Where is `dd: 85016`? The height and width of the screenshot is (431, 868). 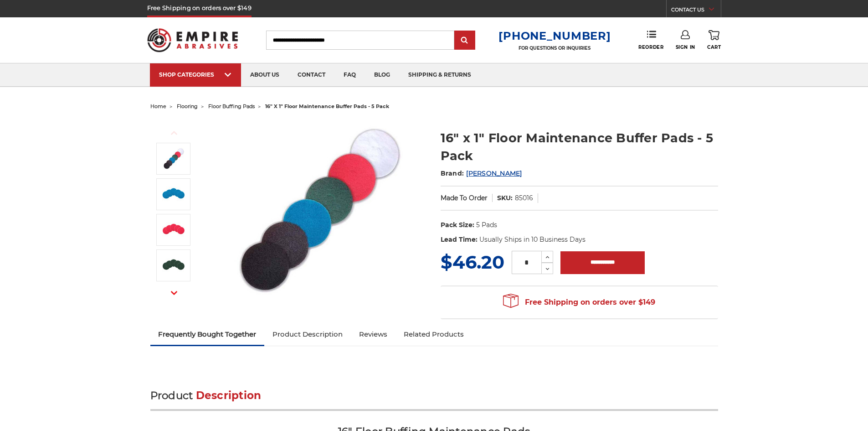 dd: 85016 is located at coordinates (524, 198).